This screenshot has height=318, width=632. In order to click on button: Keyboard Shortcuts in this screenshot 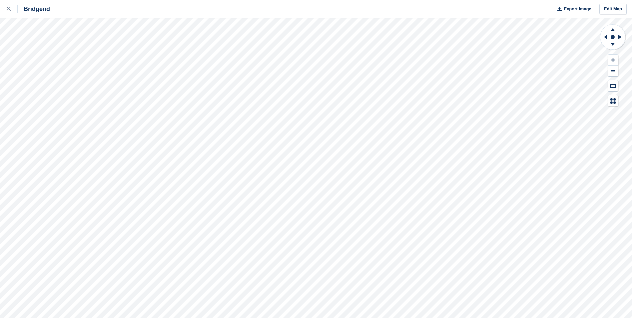, I will do `click(613, 86)`.